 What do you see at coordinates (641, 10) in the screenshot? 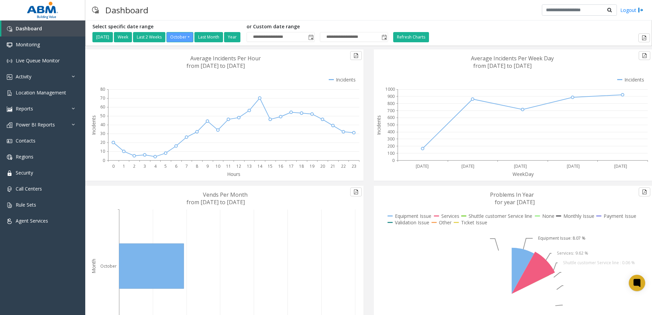
I see `img: logout` at bounding box center [641, 10].